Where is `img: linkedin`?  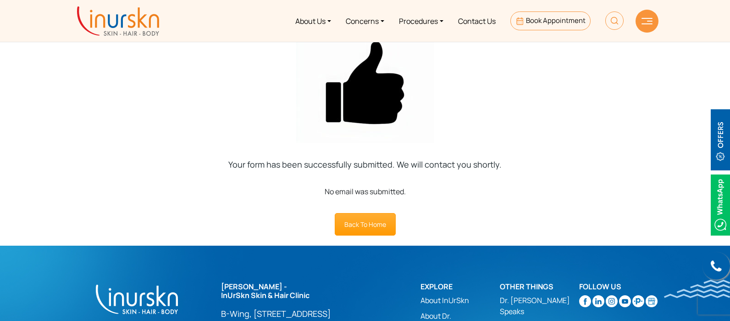
img: linkedin is located at coordinates (599, 301).